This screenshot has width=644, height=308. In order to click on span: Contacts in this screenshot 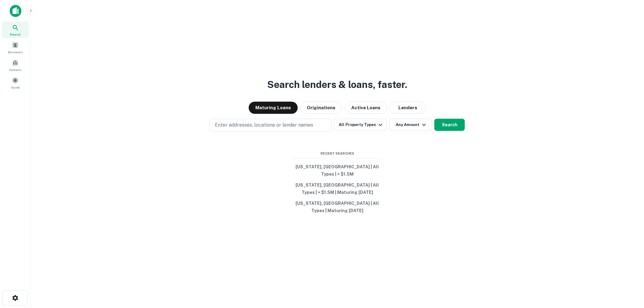, I will do `click(15, 69)`.